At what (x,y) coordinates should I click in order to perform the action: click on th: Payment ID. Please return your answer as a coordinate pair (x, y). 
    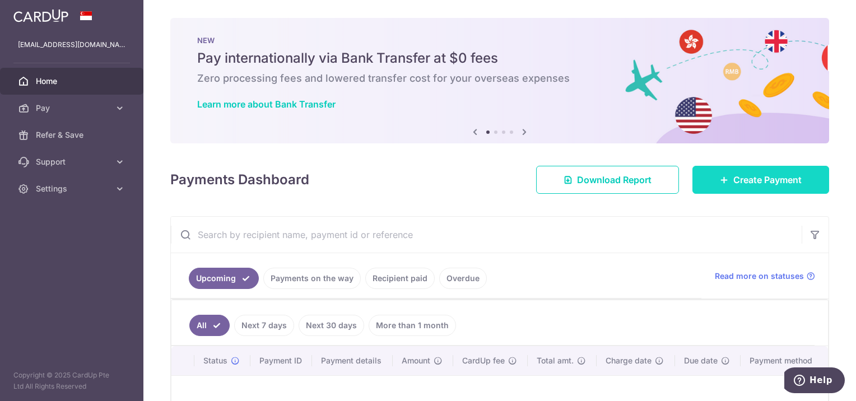
    Looking at the image, I should click on (281, 361).